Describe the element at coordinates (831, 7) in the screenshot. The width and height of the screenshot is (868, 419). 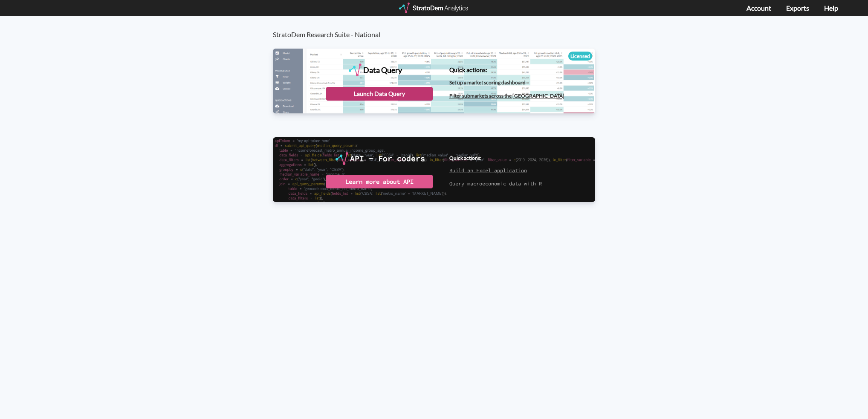
I see `a: Help` at that location.